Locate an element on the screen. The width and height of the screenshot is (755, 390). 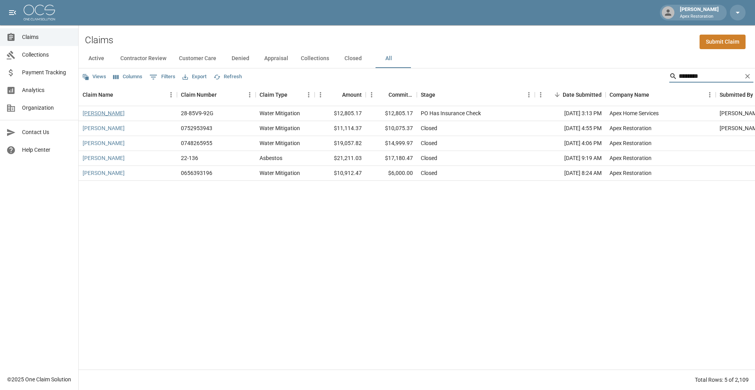
div: $11,114.37 is located at coordinates (340, 129).